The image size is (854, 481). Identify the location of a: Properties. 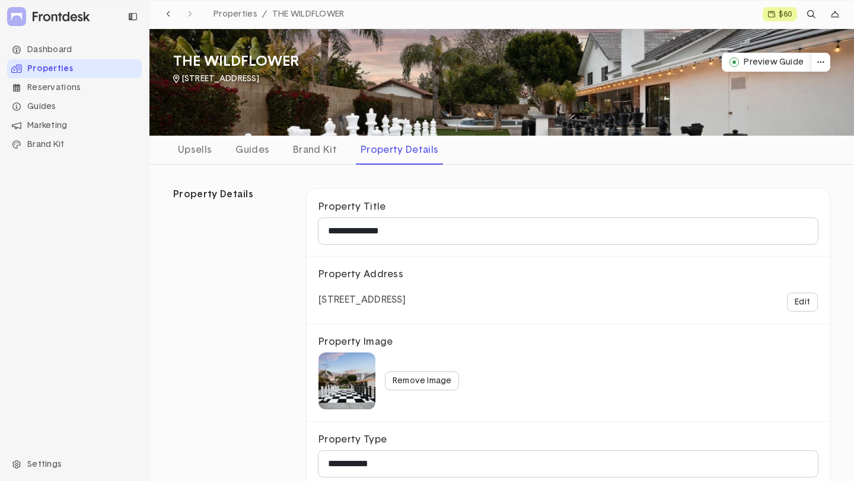
(238, 14).